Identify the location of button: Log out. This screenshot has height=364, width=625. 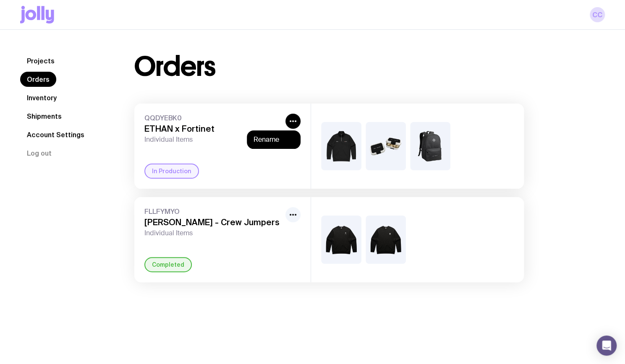
(39, 153).